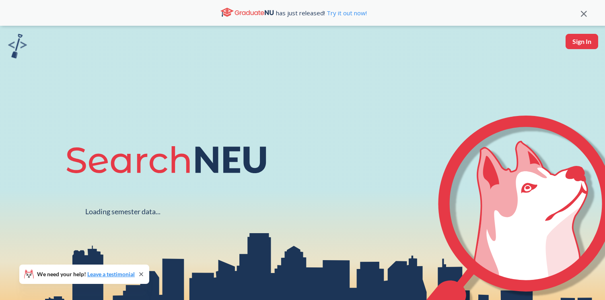 This screenshot has width=605, height=300. What do you see at coordinates (111, 273) in the screenshot?
I see `a: Leave a testimonial` at bounding box center [111, 273].